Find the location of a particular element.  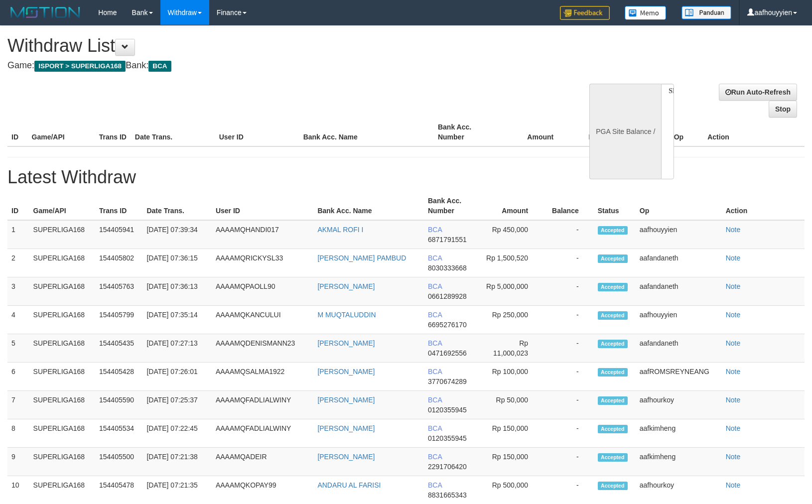

h4: Game: Bank: is located at coordinates (269, 66).